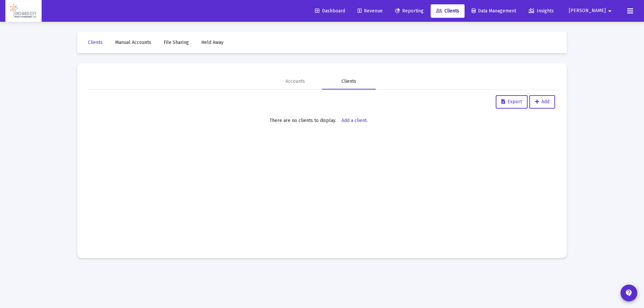 The height and width of the screenshot is (308, 644). What do you see at coordinates (540, 11) in the screenshot?
I see `a: Insights` at bounding box center [540, 11].